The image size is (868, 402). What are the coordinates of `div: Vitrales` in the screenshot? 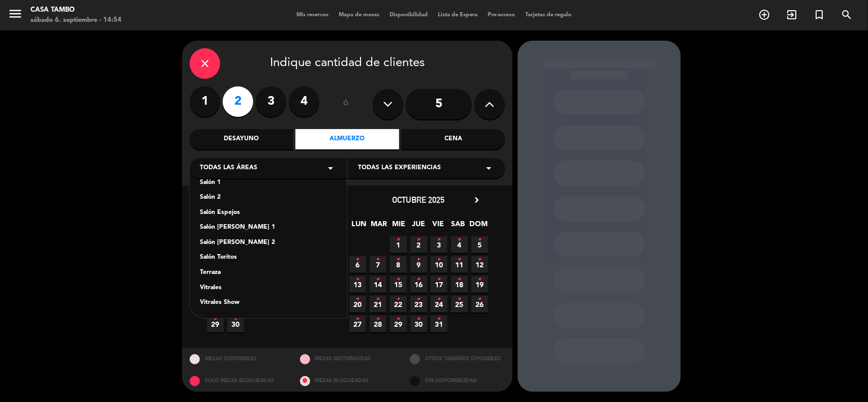 It's located at (268, 288).